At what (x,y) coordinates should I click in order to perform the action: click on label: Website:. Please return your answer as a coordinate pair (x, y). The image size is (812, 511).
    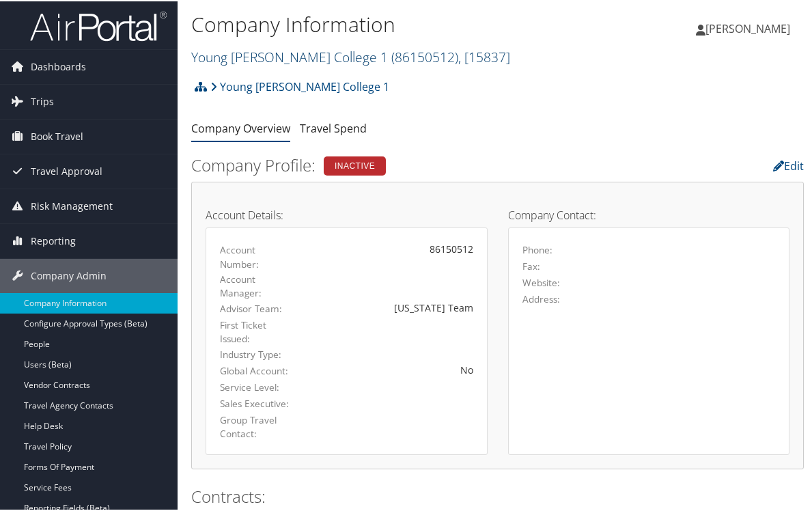
    Looking at the image, I should click on (541, 282).